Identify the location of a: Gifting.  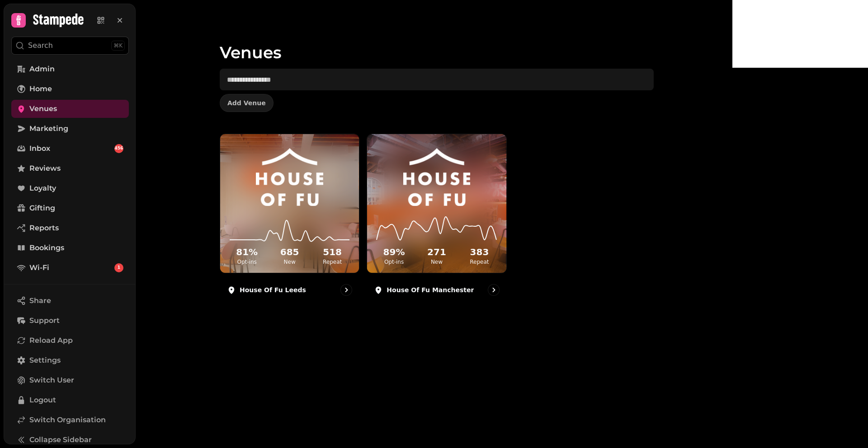
(70, 208).